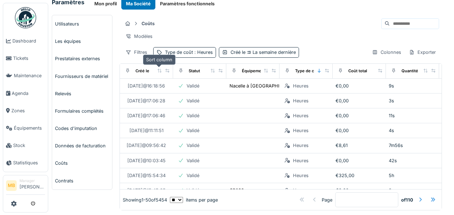  I want to click on strong: Coûts, so click(148, 23).